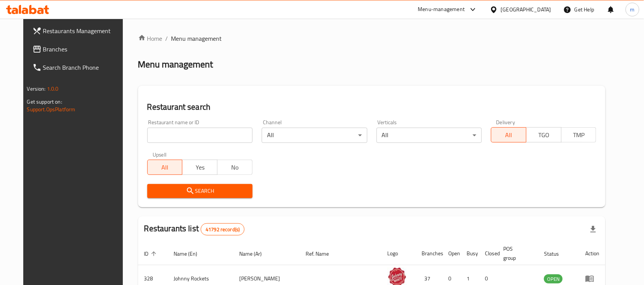 This screenshot has height=285, width=644. I want to click on span: Menu management, so click(196, 38).